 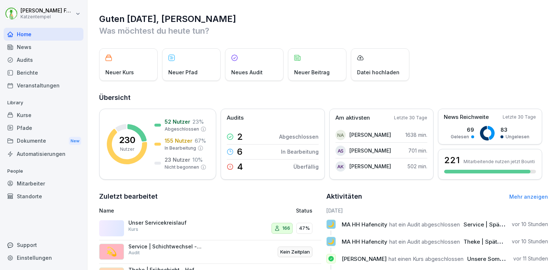 I want to click on a: Veranstaltungen, so click(x=44, y=85).